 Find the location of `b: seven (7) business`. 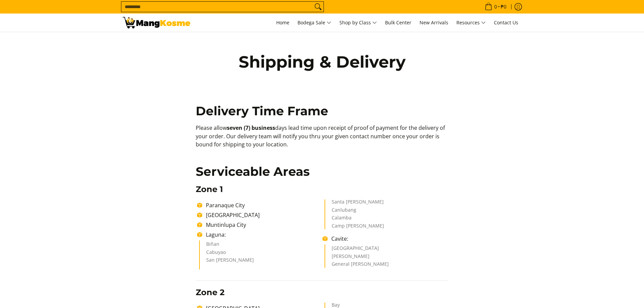

b: seven (7) business is located at coordinates (251, 128).